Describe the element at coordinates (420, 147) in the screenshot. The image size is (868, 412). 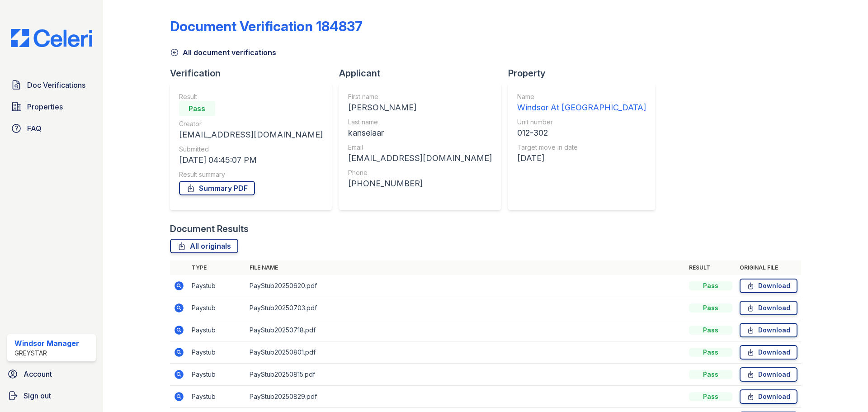
I see `div: Email` at that location.